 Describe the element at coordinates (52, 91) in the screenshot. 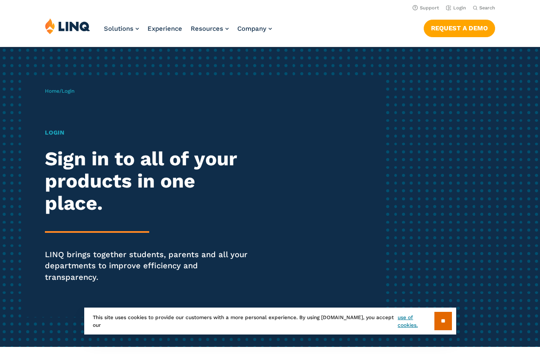

I see `a: Home` at that location.